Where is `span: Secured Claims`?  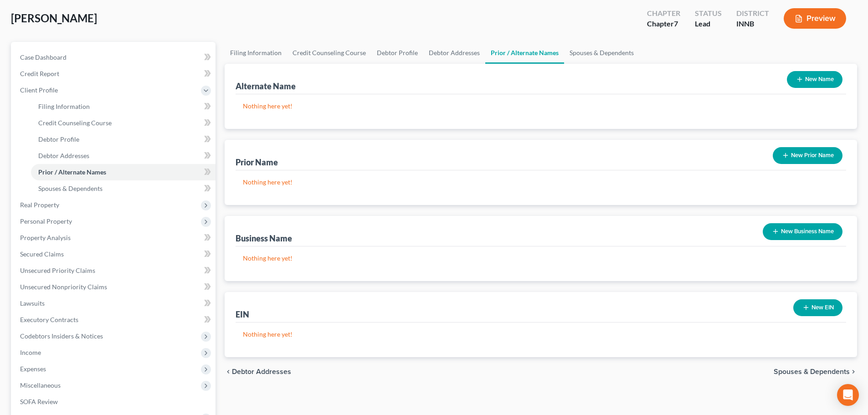 span: Secured Claims is located at coordinates (42, 254).